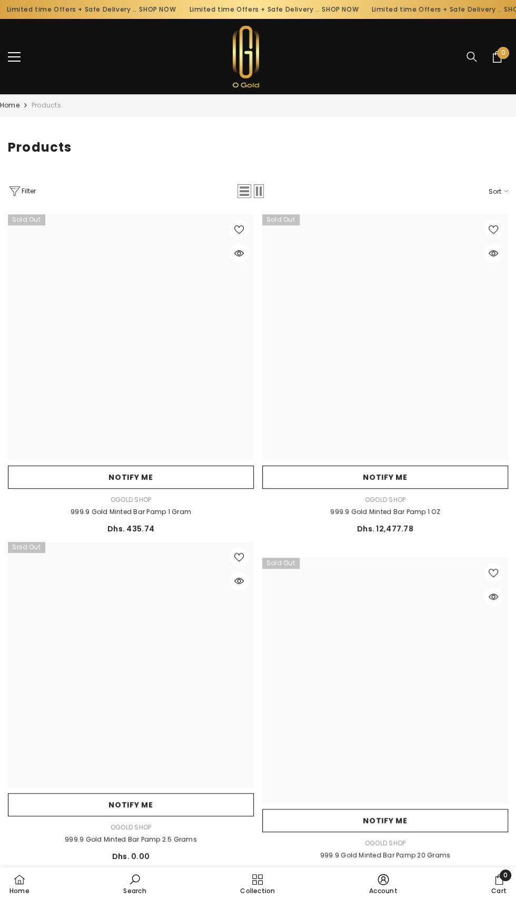  Describe the element at coordinates (131, 529) in the screenshot. I see `span: Dhs. 435.74` at that location.